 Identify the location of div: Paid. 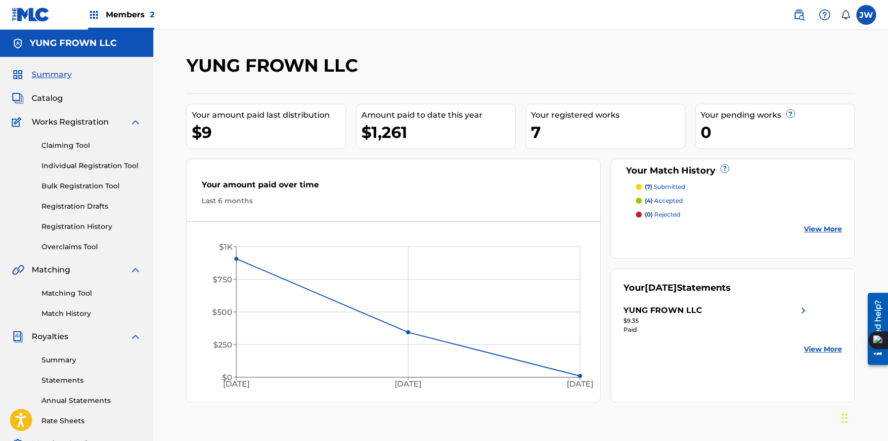
(716, 330).